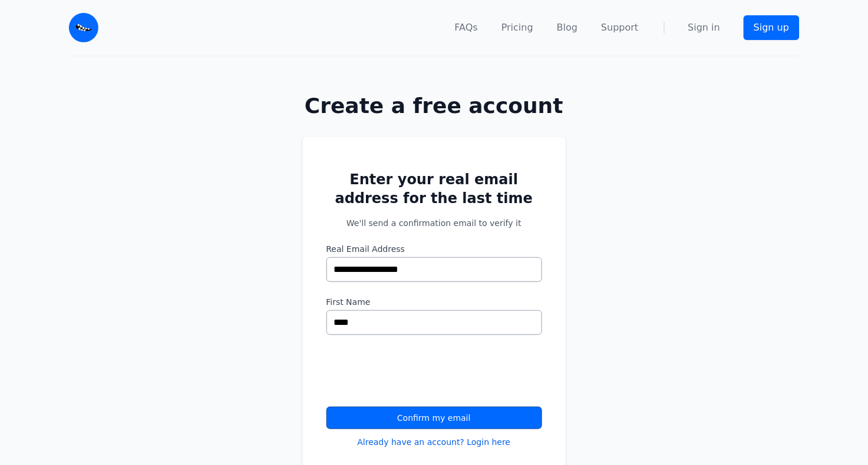 The height and width of the screenshot is (465, 868). What do you see at coordinates (434, 106) in the screenshot?
I see `h1: Create a free account` at bounding box center [434, 106].